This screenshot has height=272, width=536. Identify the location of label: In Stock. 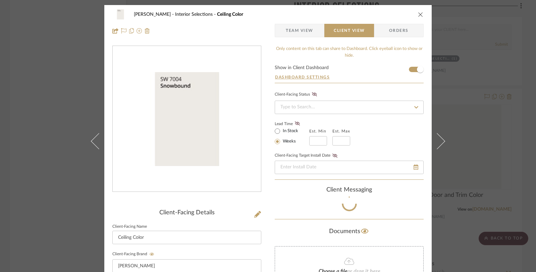
(290, 131).